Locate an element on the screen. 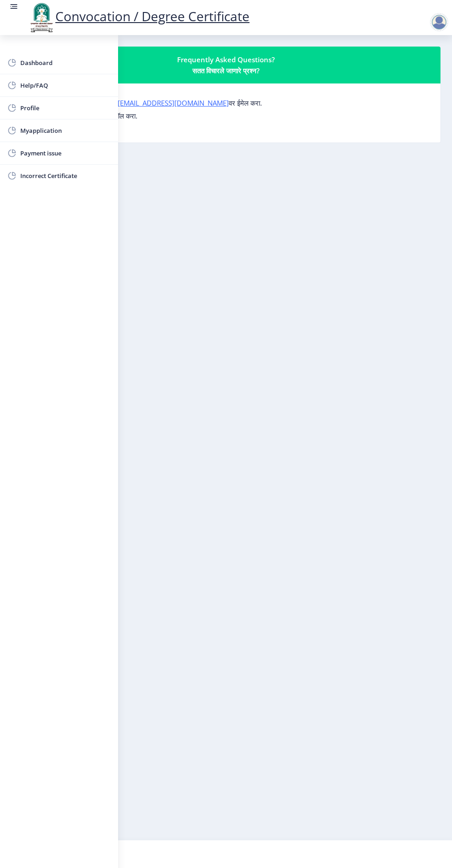 This screenshot has width=452, height=868. a: Convocation / Degree Certificate is located at coordinates (138, 16).